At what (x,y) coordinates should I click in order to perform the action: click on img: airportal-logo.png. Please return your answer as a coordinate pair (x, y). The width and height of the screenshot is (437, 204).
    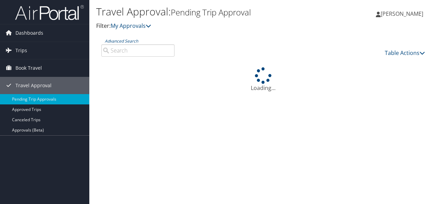
    Looking at the image, I should click on (50, 12).